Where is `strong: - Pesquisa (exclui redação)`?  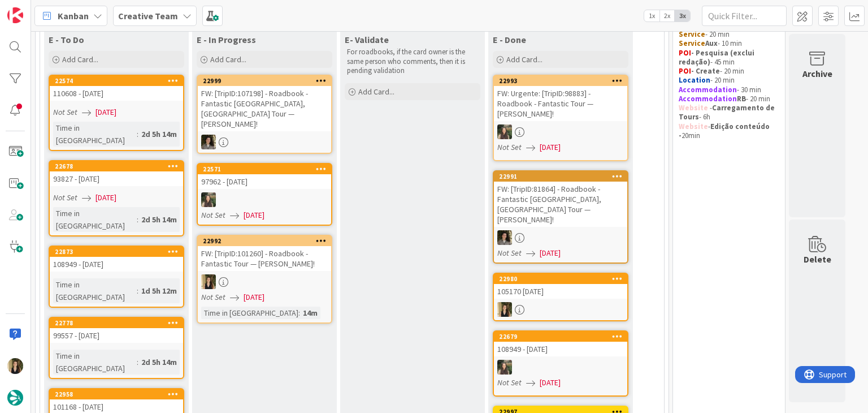
strong: - Pesquisa (exclui redação) is located at coordinates (717, 57).